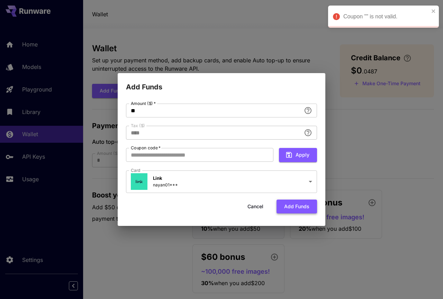 The image size is (443, 299). What do you see at coordinates (166, 178) in the screenshot?
I see `p: Link` at bounding box center [166, 178].